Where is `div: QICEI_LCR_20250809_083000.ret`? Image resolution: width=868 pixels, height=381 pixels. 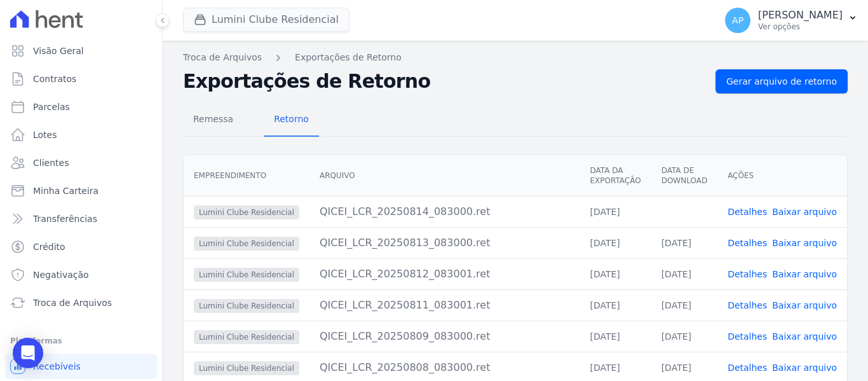
div: QICEI_LCR_20250809_083000.ret is located at coordinates (445, 337).